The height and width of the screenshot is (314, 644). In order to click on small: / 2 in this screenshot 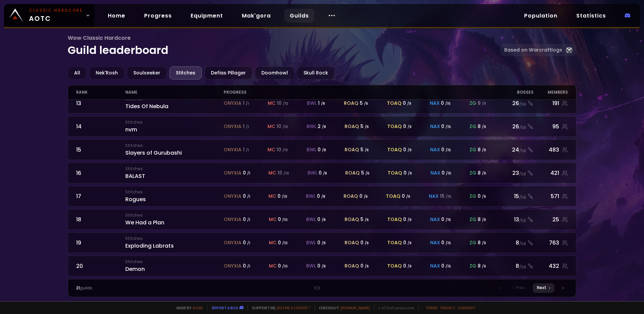, I will do `click(318, 289)`.